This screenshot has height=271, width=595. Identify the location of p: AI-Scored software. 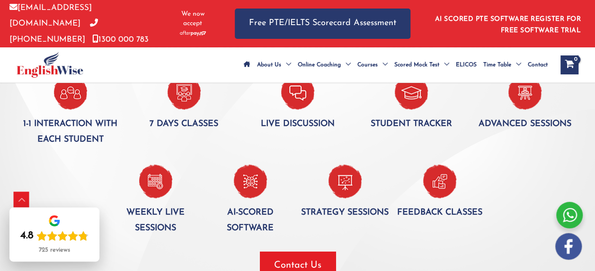
(250, 221).